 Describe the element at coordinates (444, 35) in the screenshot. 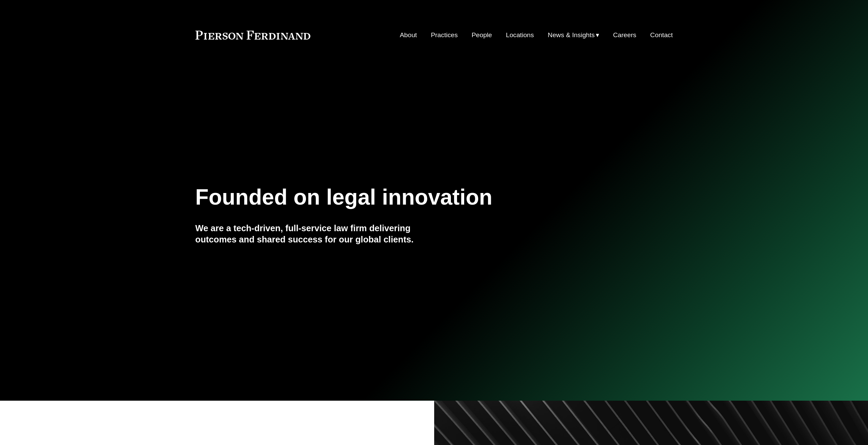

I see `a: Practices` at that location.